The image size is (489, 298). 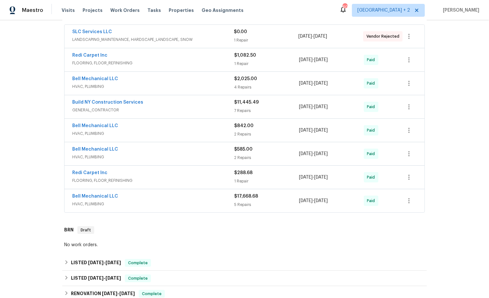 What do you see at coordinates (153, 40) in the screenshot?
I see `span: LANDSCAPING_MAINTENANCE, HARDSCAPE_LANDSCAPE, SNOW` at bounding box center [153, 40].